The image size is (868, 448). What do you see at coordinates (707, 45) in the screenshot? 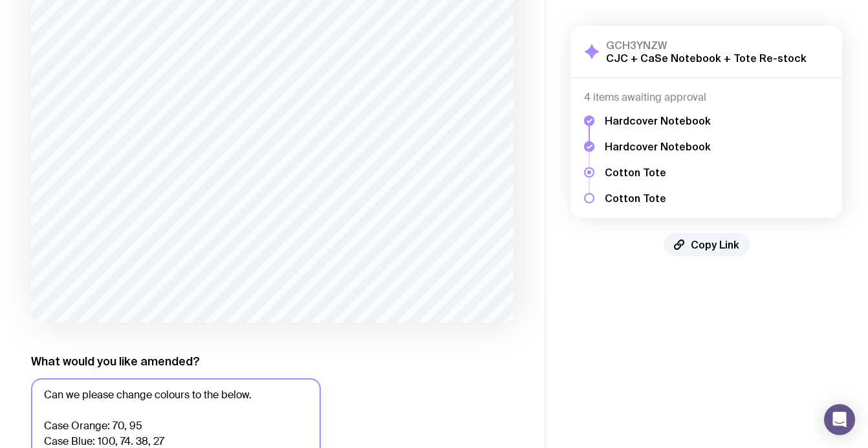
I see `h3: GCH3YNZW` at bounding box center [707, 45].